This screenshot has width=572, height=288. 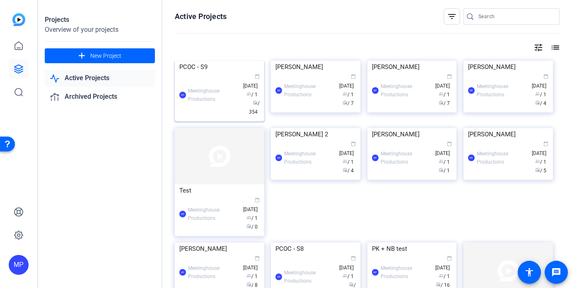 I want to click on div: Test, so click(x=219, y=191).